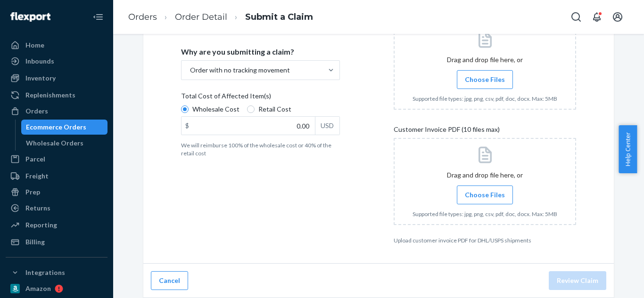  I want to click on div: Wholesale Orders, so click(55, 143).